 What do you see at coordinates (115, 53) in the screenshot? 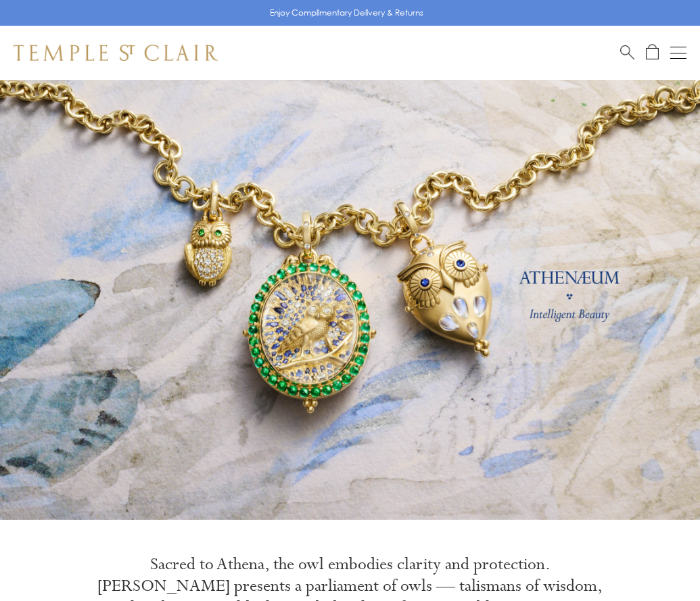
I see `img: Temple St. Clair` at bounding box center [115, 53].